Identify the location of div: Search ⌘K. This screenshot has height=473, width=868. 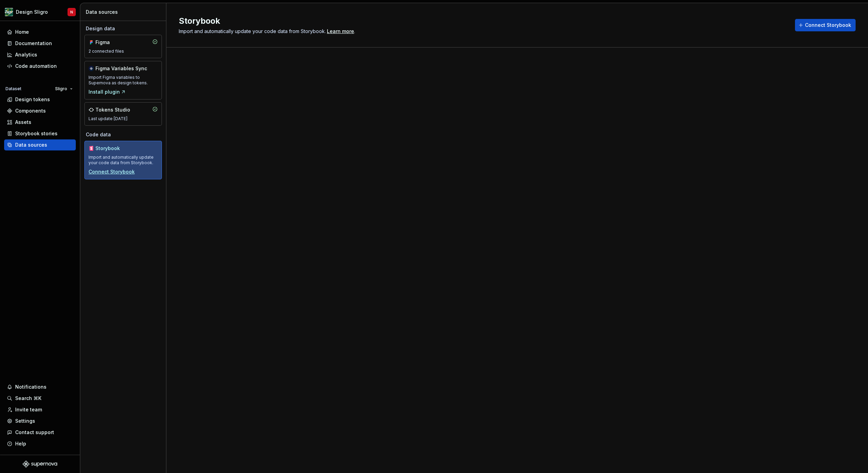
(29, 399).